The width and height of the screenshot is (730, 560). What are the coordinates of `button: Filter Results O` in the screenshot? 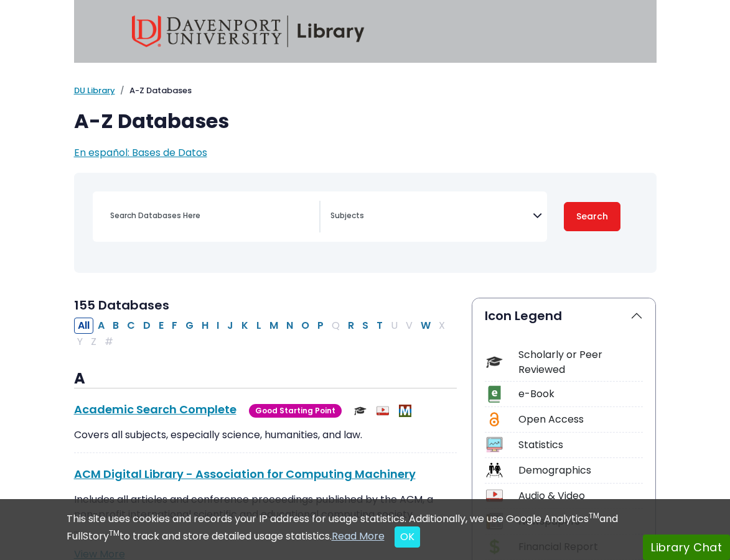 It's located at (305, 326).